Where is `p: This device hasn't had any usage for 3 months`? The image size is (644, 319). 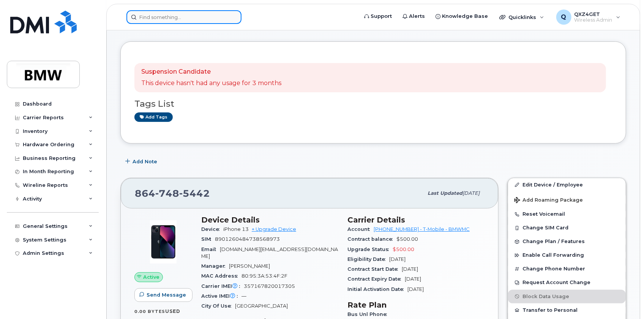 p: This device hasn't had any usage for 3 months is located at coordinates (211, 83).